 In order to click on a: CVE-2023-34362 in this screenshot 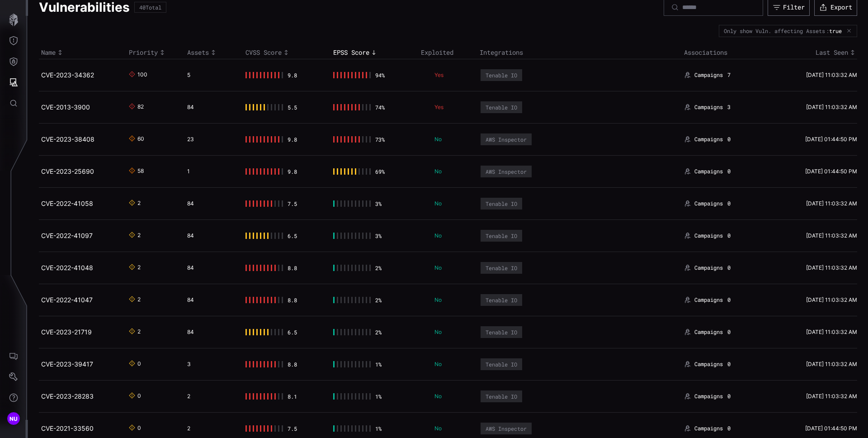, I will do `click(67, 75)`.